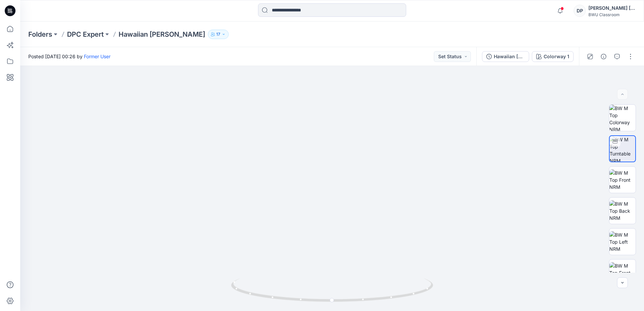 This screenshot has height=311, width=644. Describe the element at coordinates (85, 34) in the screenshot. I see `p: DPC Expert` at that location.